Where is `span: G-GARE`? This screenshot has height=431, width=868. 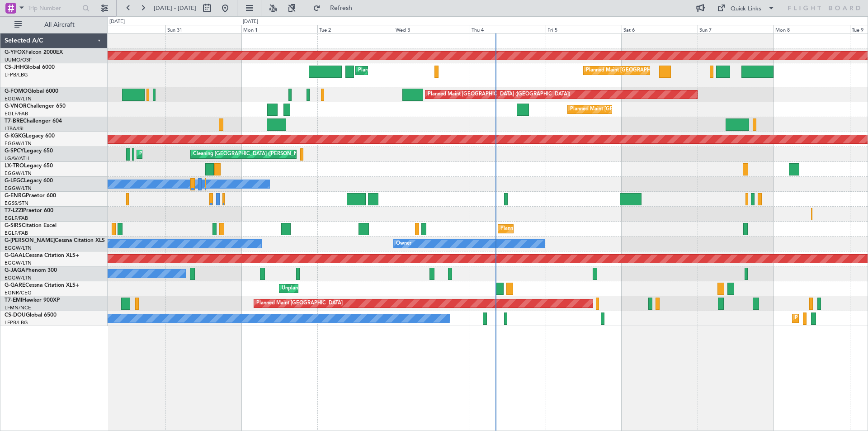
span: G-GARE is located at coordinates (15, 285).